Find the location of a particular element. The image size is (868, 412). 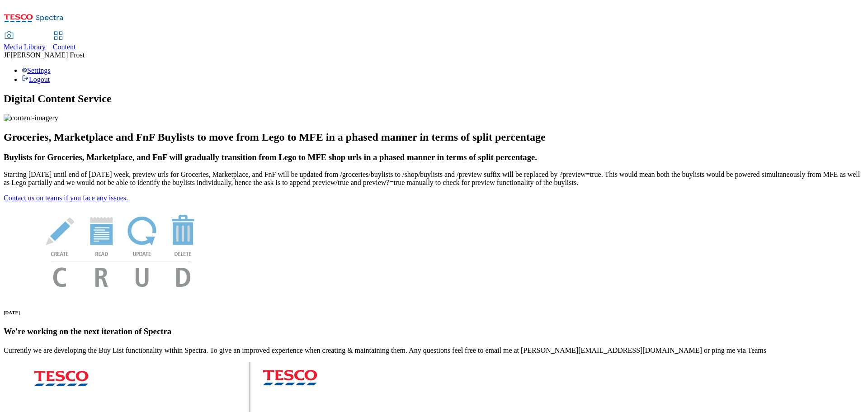

p: Currently we are developing the Buy List functionality within Spectra. To give an improved experi... is located at coordinates (434, 350).